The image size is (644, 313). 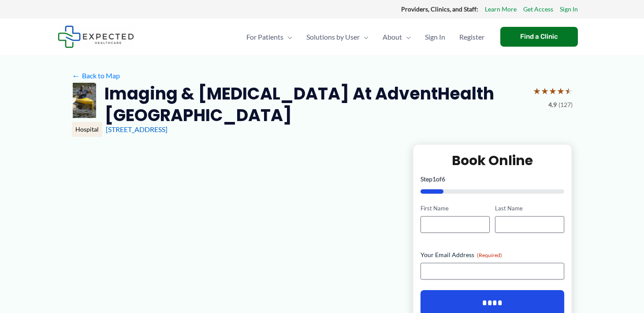 What do you see at coordinates (337, 37) in the screenshot?
I see `a: Solutions by UserMenu Toggle` at bounding box center [337, 37].